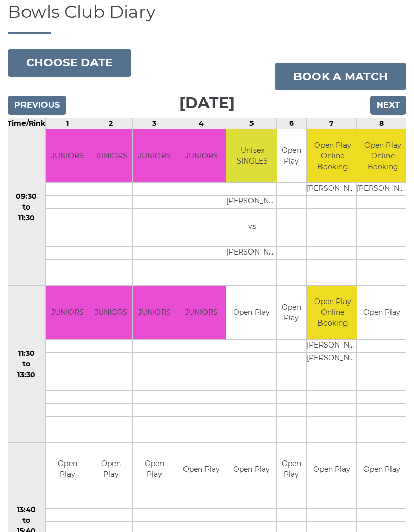 The height and width of the screenshot is (532, 414). What do you see at coordinates (154, 123) in the screenshot?
I see `td: 3` at bounding box center [154, 123].